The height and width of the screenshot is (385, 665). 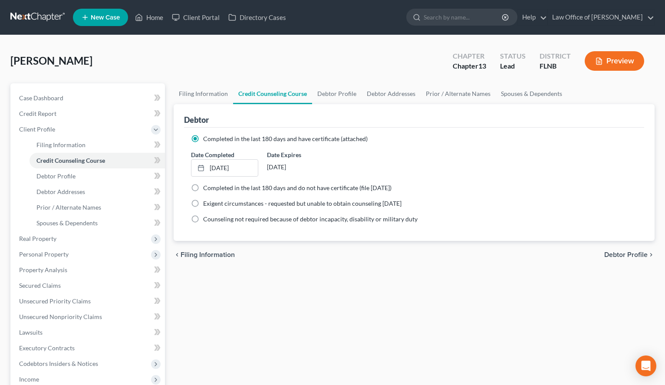 What do you see at coordinates (532, 17) in the screenshot?
I see `a: Help` at bounding box center [532, 17].